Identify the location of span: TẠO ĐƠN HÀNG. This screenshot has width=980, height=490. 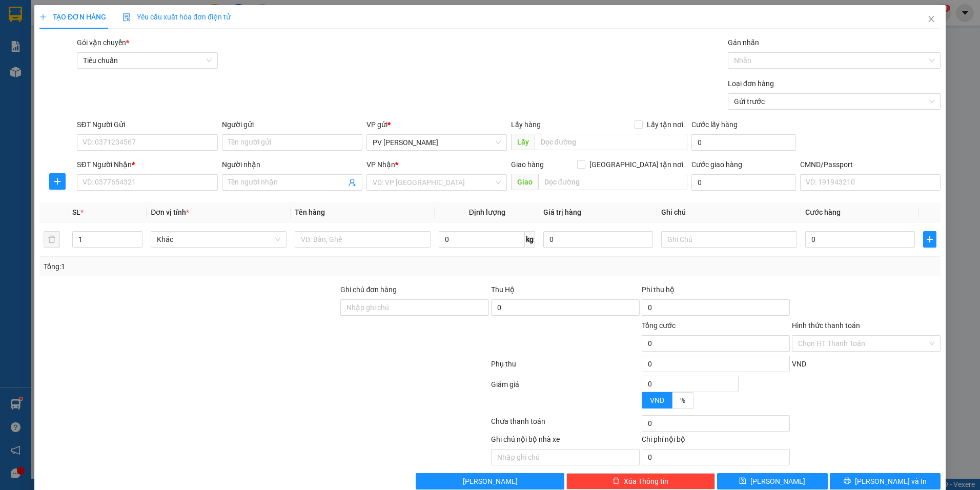
(73, 17).